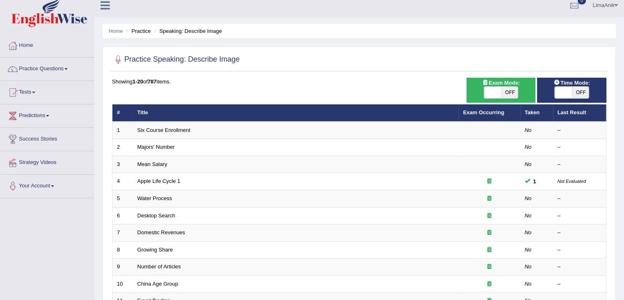 The image size is (624, 300). What do you see at coordinates (159, 181) in the screenshot?
I see `a: Apple Life Cycle 1` at bounding box center [159, 181].